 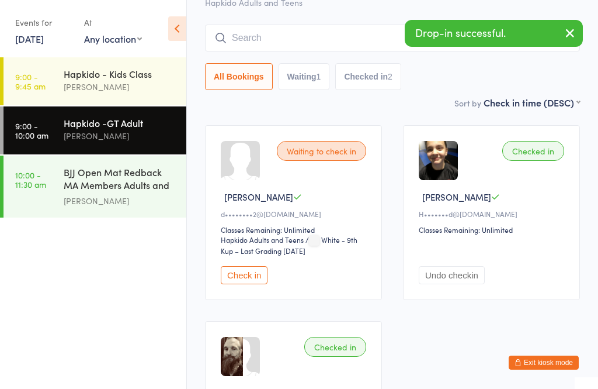 What do you see at coordinates (113, 22) in the screenshot?
I see `div: At` at bounding box center [113, 22].